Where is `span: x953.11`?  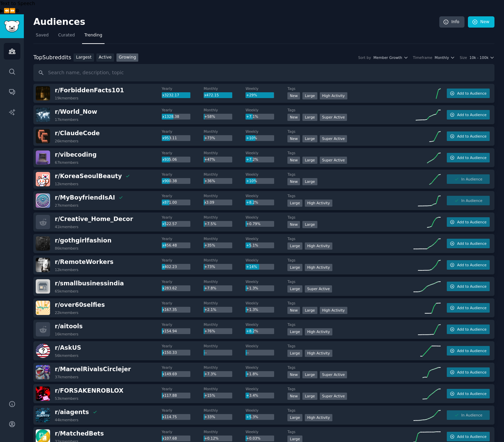 span: x953.11 is located at coordinates (169, 138).